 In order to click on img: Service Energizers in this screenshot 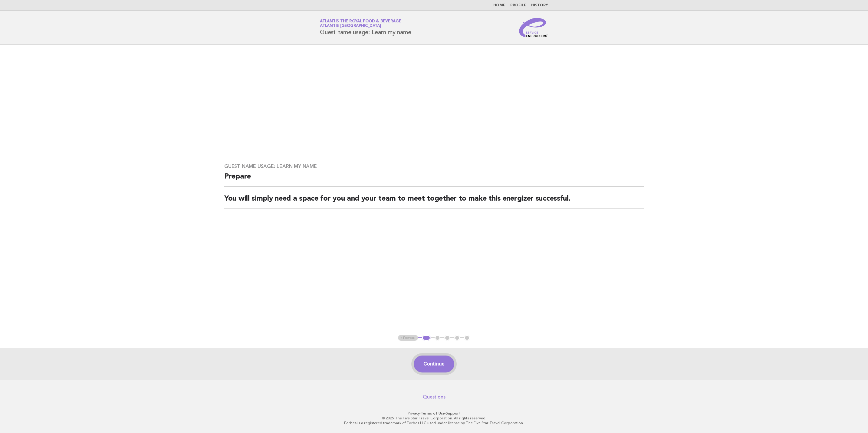, I will do `click(533, 28)`.